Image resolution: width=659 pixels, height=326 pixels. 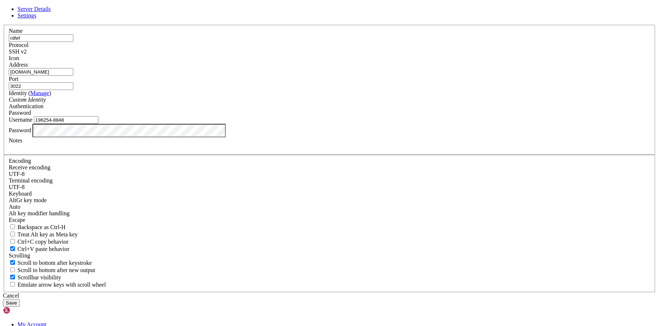 What do you see at coordinates (43, 235) in the screenshot?
I see `label: Whether the Alt key acts as a Meta key or as a distinct Alt key.` at bounding box center [43, 235].